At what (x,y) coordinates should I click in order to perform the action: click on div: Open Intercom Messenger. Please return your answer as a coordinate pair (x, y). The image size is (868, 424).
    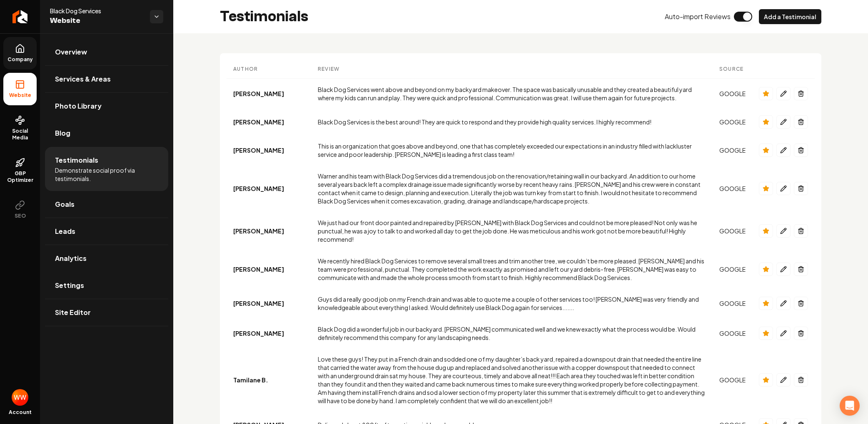
    Looking at the image, I should click on (849, 406).